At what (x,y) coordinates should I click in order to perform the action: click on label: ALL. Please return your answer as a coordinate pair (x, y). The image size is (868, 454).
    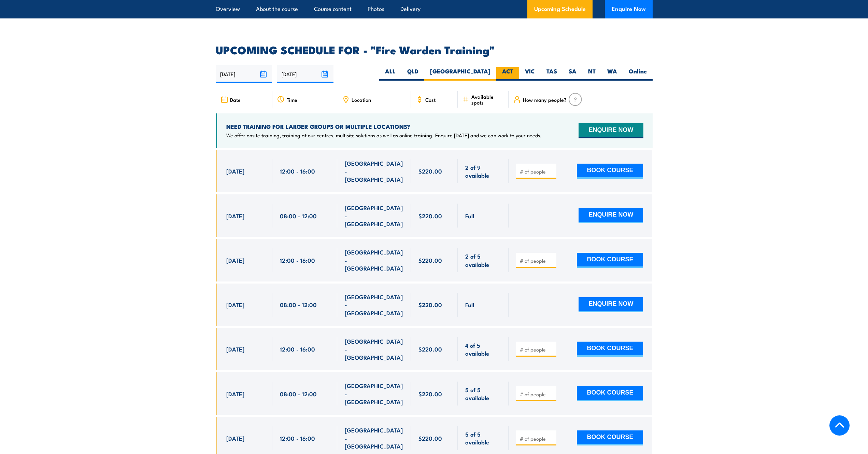
    Looking at the image, I should click on (390, 74).